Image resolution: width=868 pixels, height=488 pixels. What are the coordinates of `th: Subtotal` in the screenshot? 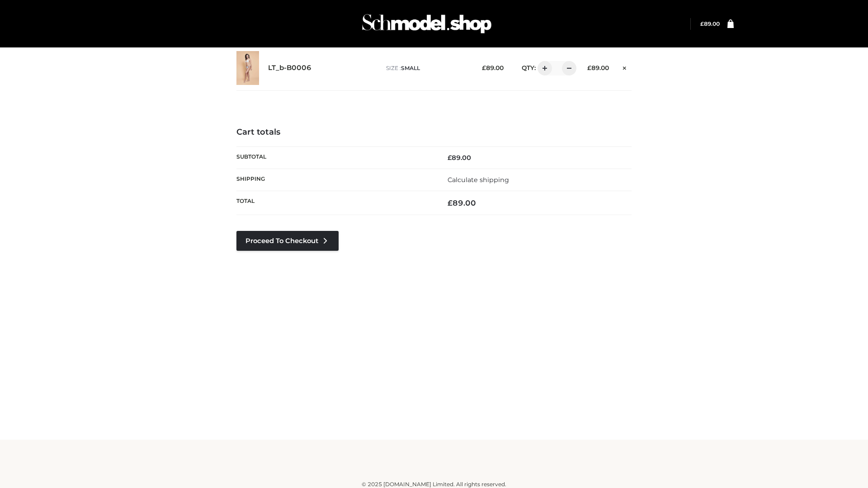 It's located at (335, 158).